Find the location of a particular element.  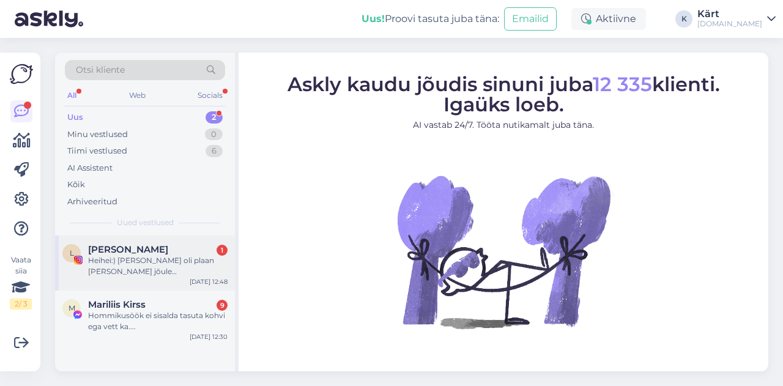

div: 2 is located at coordinates (214, 117).